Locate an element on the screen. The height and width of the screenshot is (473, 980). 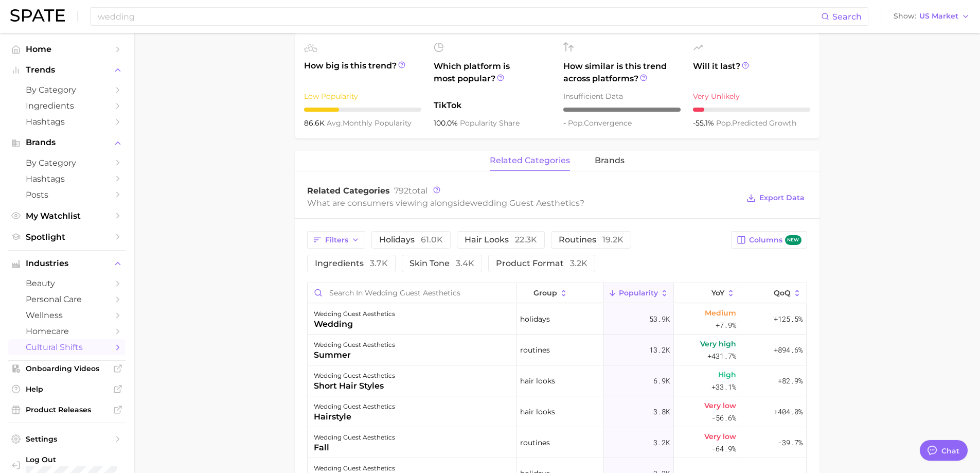
span: +7.9% is located at coordinates (726, 326).